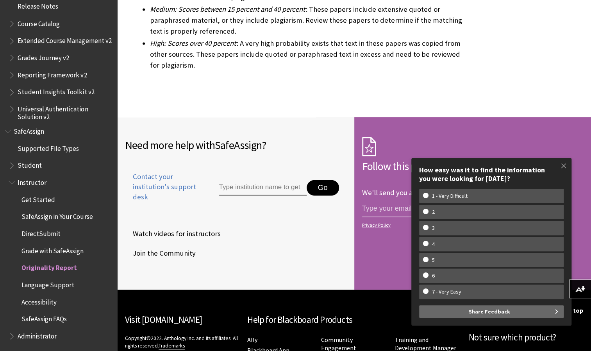 Image resolution: width=591 pixels, height=351 pixels. Describe the element at coordinates (44, 317) in the screenshot. I see `span: SafeAssign FAQs` at that location.